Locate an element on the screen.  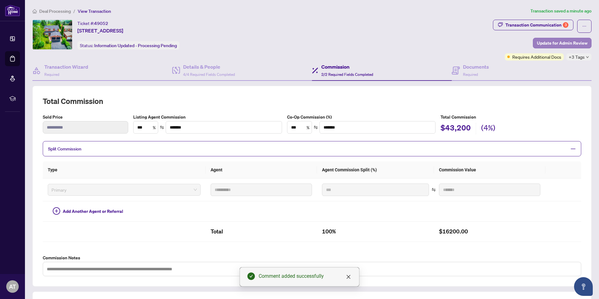
th: Type is located at coordinates (124, 170).